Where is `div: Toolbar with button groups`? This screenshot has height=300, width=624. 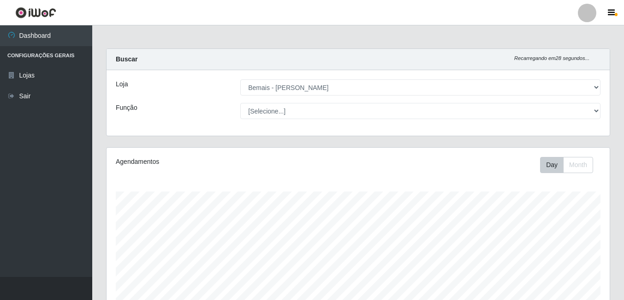 div: Toolbar with button groups is located at coordinates (570, 165).